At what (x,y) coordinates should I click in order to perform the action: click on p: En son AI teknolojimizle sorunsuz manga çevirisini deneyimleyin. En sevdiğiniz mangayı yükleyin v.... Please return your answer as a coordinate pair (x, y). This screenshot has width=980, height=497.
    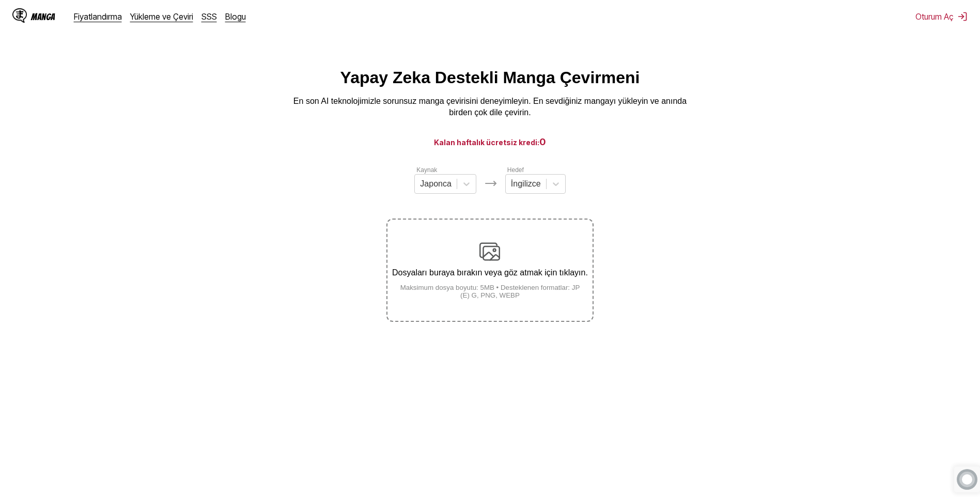
    Looking at the image, I should click on (490, 107).